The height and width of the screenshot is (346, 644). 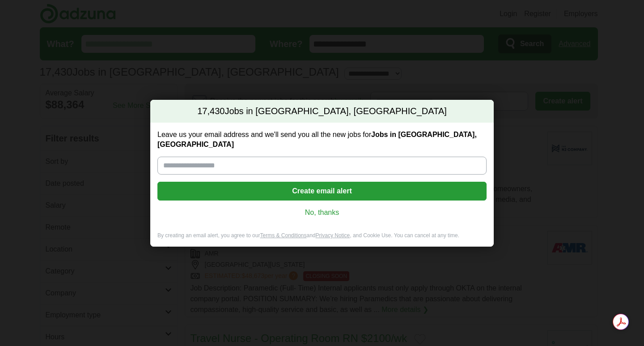 What do you see at coordinates (322, 140) in the screenshot?
I see `label: Leave us your email address and we'll send you all the new jobs for` at bounding box center [322, 140].